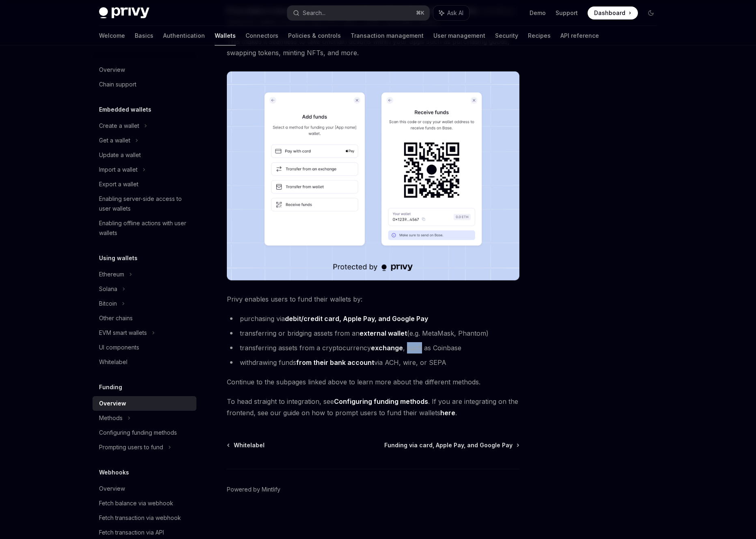 The width and height of the screenshot is (756, 539). Describe the element at coordinates (356, 318) in the screenshot. I see `strong: debit/credit card, Apple Pay, and Google Pay` at that location.